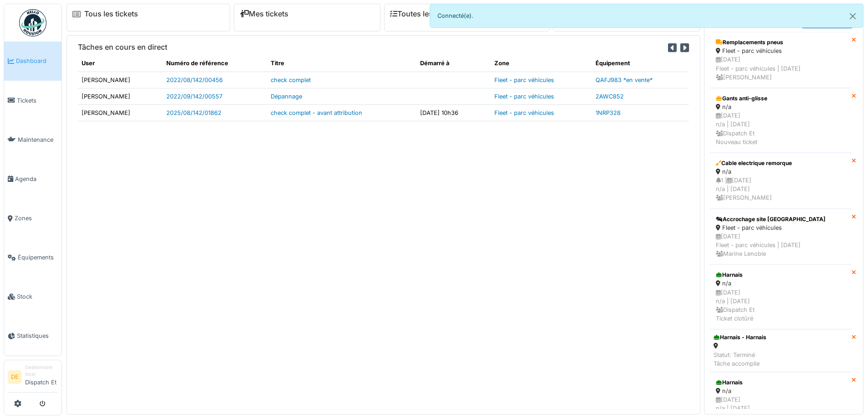 This screenshot has height=419, width=868. Describe the element at coordinates (33, 23) in the screenshot. I see `img: Badge_color-CXgf-gQk.svg` at that location.